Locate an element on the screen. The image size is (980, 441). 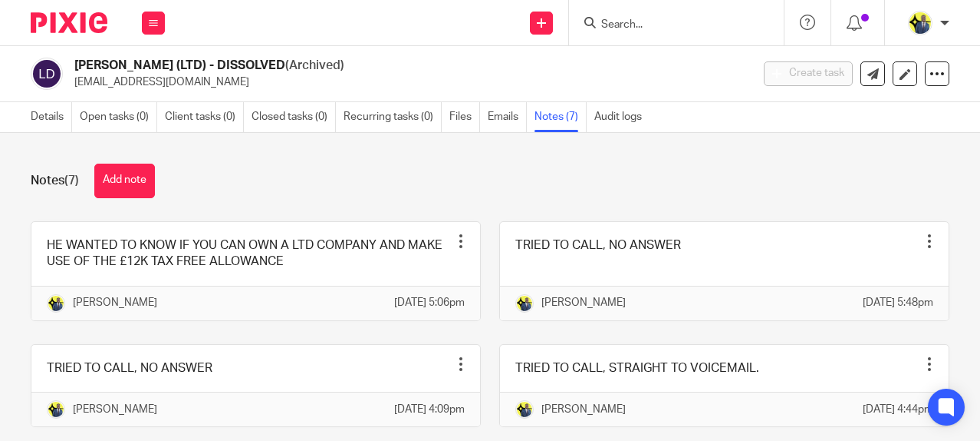
a: Open tasks (0) is located at coordinates (118, 117).